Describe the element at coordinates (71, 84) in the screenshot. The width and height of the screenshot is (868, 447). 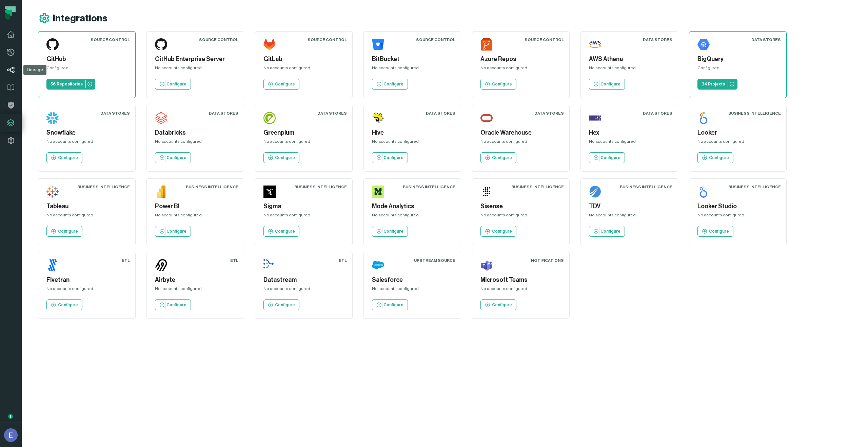
I see `a: 56 Repositories` at that location.